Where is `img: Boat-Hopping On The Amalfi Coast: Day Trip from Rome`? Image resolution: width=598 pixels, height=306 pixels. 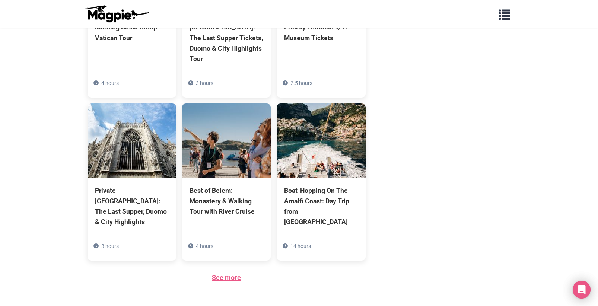
img: Boat-Hopping On The Amalfi Coast: Day Trip from Rome is located at coordinates (321, 141).